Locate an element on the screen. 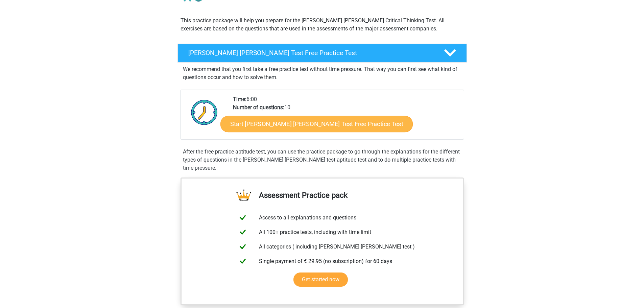 The height and width of the screenshot is (308, 644). div: After the free practice aptitude test, you can use the practice package to go through the explana... is located at coordinates (322, 159).